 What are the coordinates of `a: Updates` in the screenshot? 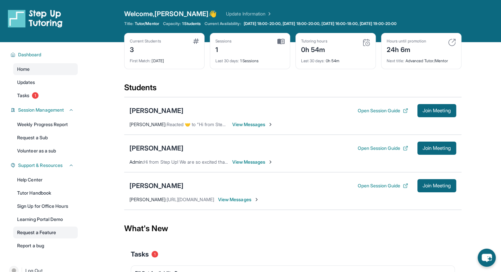 It's located at (45, 82).